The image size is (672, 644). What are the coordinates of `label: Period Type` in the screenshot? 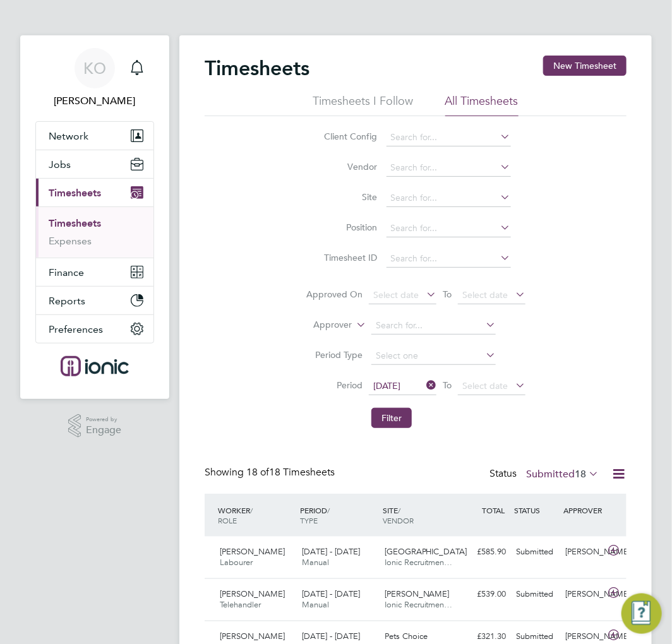 It's located at (335, 355).